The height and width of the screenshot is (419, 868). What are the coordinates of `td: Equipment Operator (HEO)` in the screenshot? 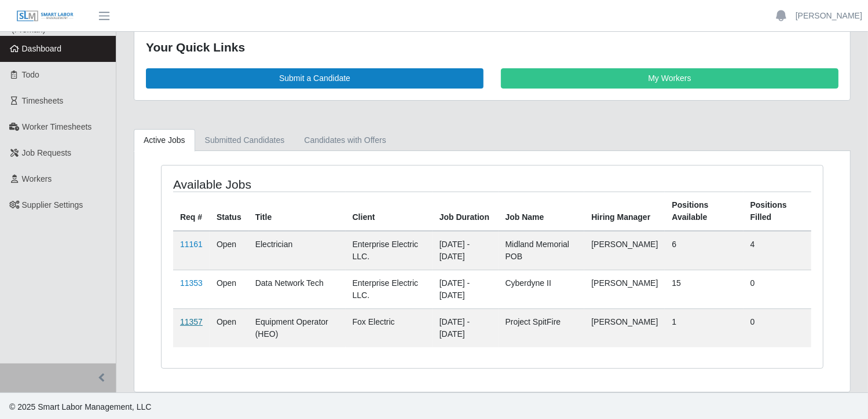 It's located at (297, 327).